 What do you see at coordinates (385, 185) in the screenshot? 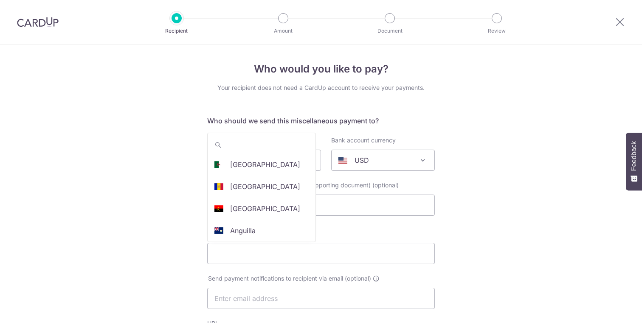
I see `span: (optional)` at bounding box center [385, 185].